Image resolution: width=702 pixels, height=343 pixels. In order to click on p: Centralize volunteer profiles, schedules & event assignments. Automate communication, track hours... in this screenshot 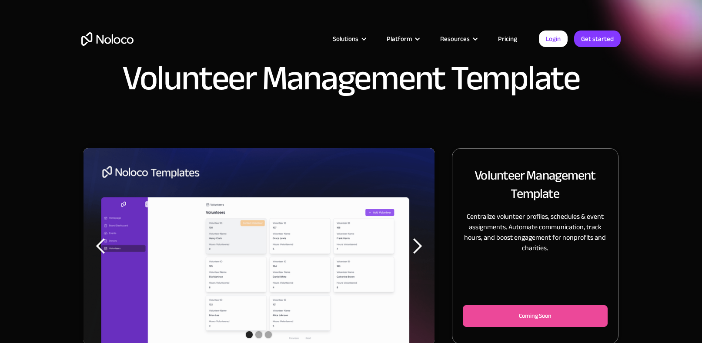, I will do `click(535, 232)`.